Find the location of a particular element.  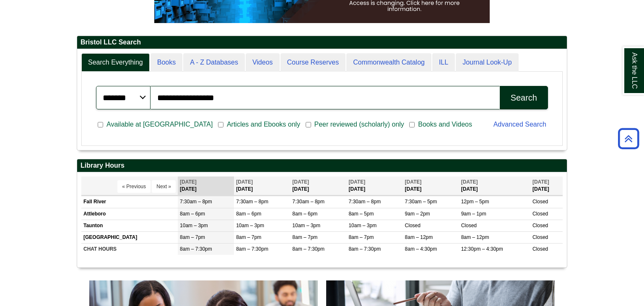

input: Peer reviewed (scholarly) only is located at coordinates (308, 125).